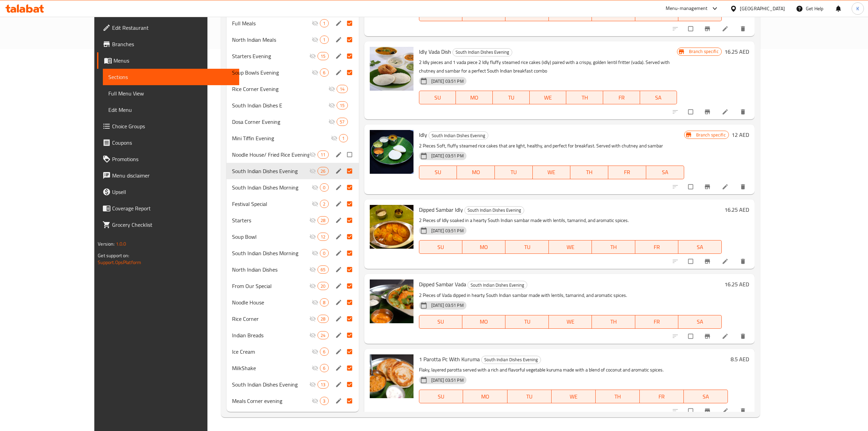 The image size is (868, 431). What do you see at coordinates (494, 210) in the screenshot?
I see `span: South Indian Dishes Evening` at bounding box center [494, 210].